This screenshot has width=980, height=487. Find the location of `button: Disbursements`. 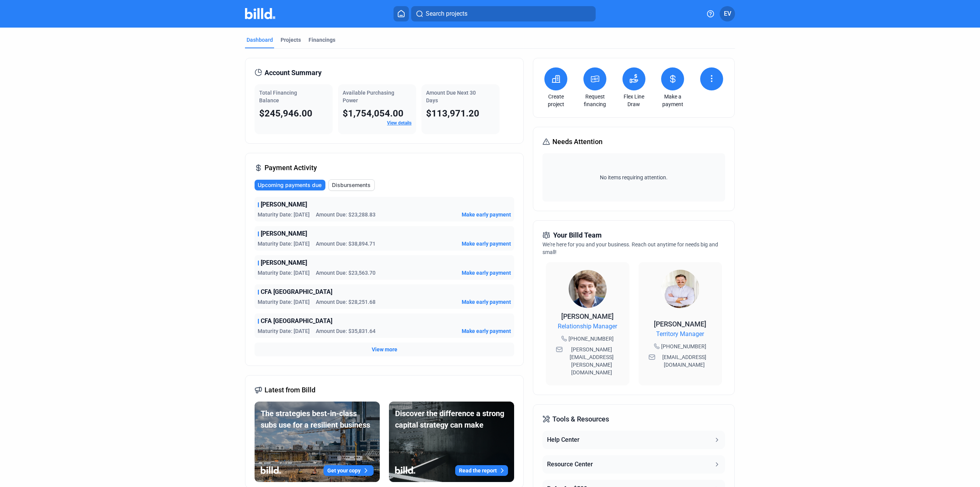

button: Disbursements is located at coordinates (352, 185).